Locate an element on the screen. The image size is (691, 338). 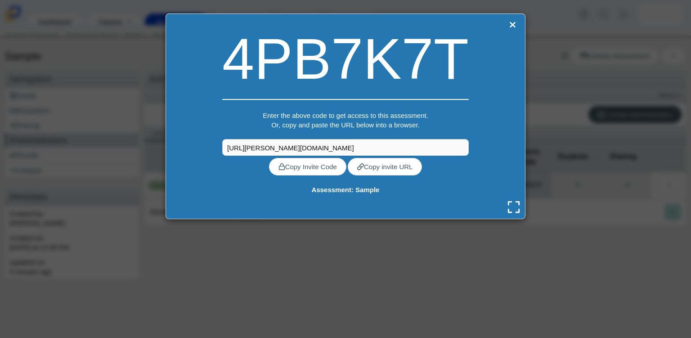
b: Assessment: Sample is located at coordinates (346, 189).